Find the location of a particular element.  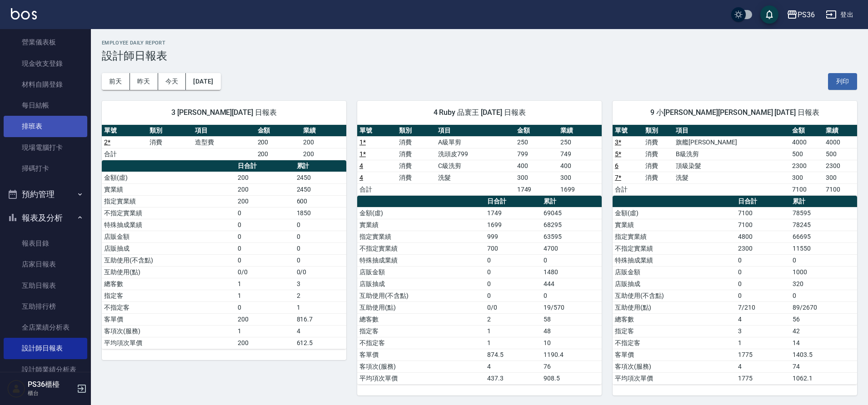

td: 908.5 is located at coordinates (571, 378).